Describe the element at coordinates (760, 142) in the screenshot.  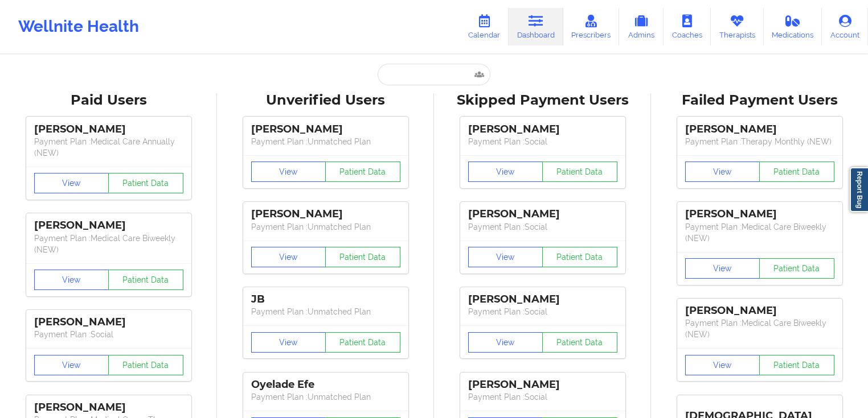
I see `p: Payment Plan : Therapy Monthly (NEW)` at that location.